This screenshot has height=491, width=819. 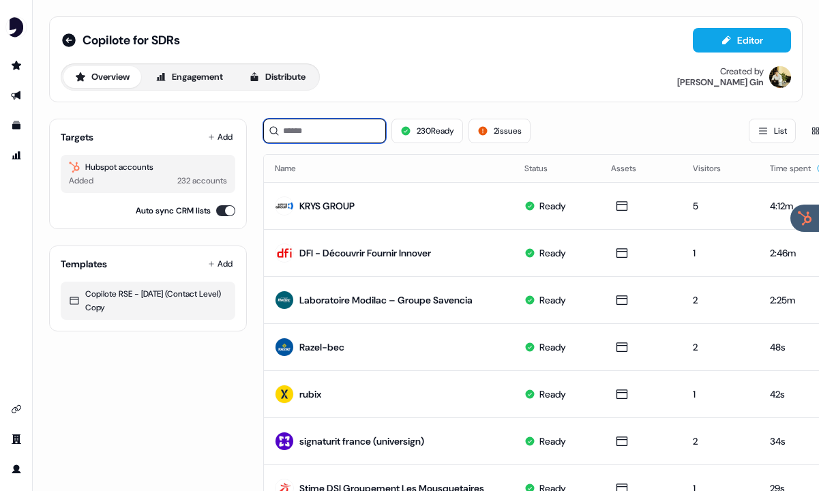 What do you see at coordinates (16, 65) in the screenshot?
I see `a: Go to prospects` at bounding box center [16, 65].